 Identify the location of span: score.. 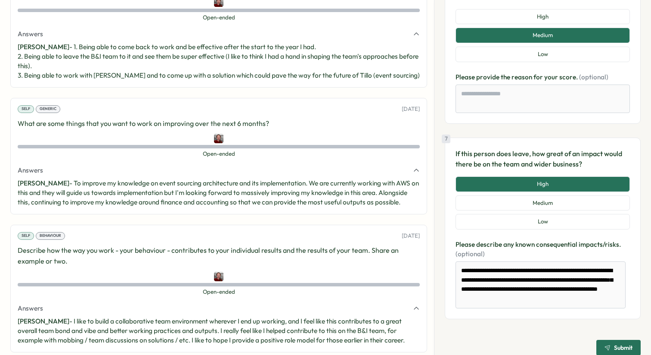
(570, 77).